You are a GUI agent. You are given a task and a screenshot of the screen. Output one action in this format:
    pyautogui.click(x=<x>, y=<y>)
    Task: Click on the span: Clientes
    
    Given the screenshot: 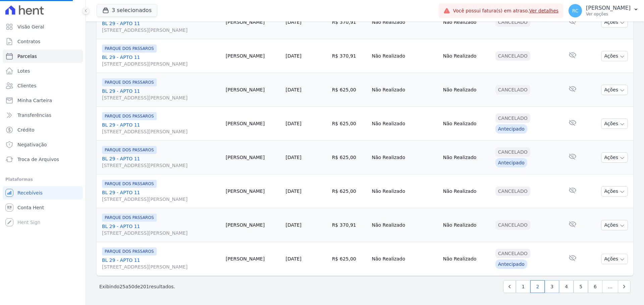 What is the action you would take?
    pyautogui.click(x=27, y=86)
    